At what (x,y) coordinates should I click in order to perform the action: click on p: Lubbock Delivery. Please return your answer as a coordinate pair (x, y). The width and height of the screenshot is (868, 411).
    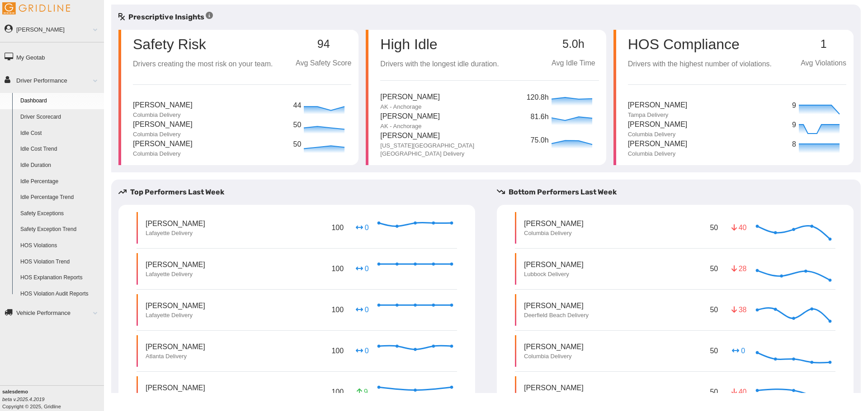
    Looking at the image, I should click on (554, 274).